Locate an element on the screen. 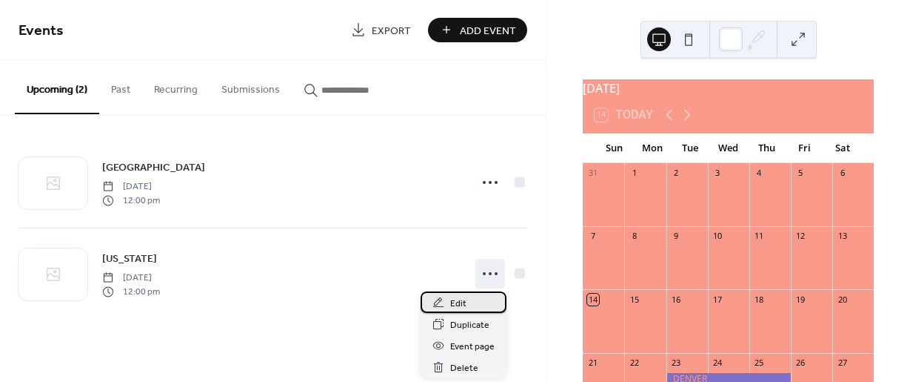 Image resolution: width=910 pixels, height=382 pixels. div: Mon is located at coordinates (653, 148).